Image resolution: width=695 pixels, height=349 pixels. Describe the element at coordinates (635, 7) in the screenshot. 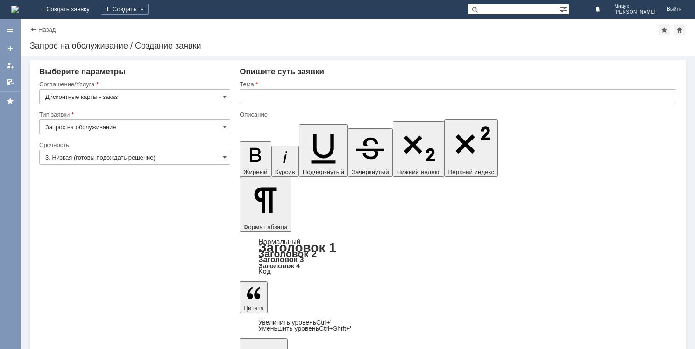

I see `span: Мицук` at that location.